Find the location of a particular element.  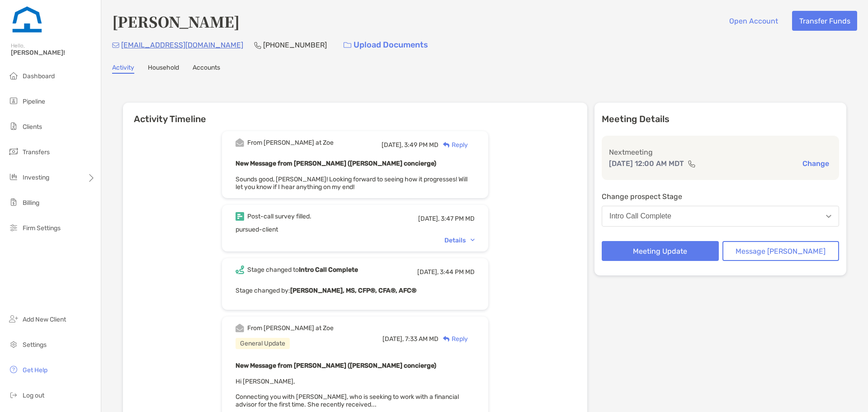

span: Investing is located at coordinates (36, 177).